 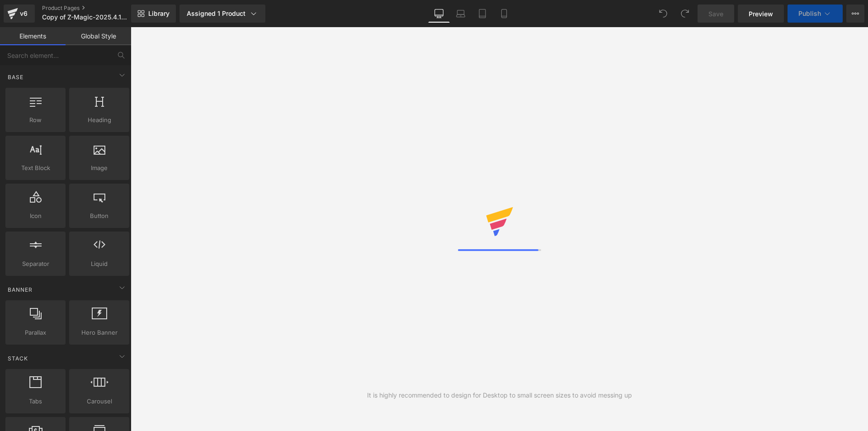 I want to click on span: Base, so click(x=16, y=77).